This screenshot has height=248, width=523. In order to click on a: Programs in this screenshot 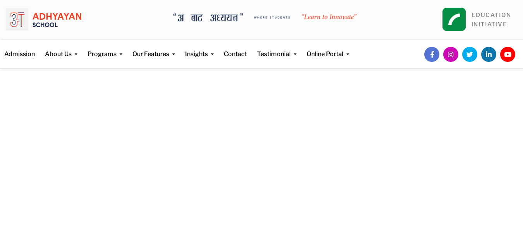, I will do `click(105, 49)`.